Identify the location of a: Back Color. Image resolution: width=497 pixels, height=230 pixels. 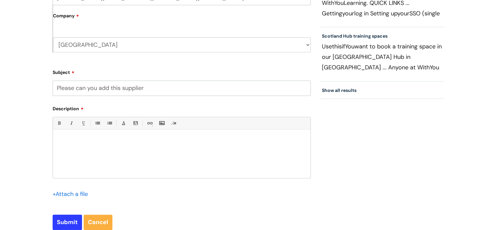
(135, 123).